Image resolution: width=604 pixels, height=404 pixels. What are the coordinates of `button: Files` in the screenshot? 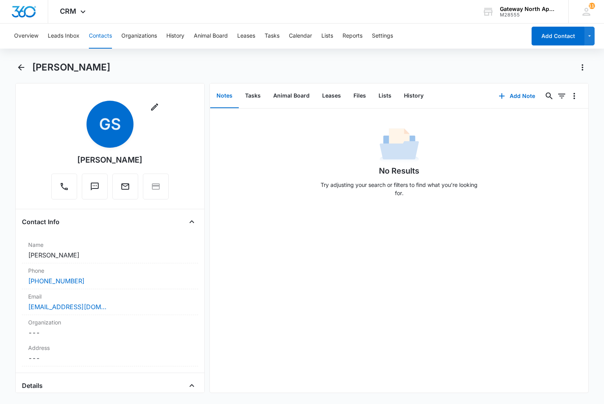 It's located at (360, 96).